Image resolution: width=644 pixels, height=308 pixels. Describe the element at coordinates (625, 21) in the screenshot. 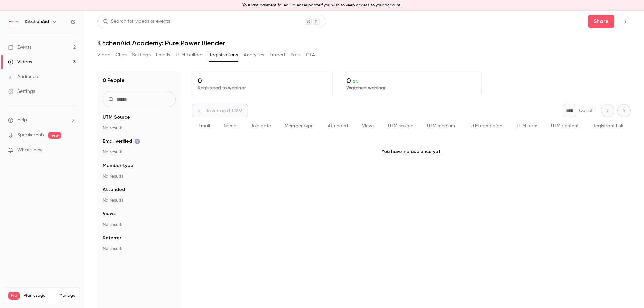

I see `button: Top Bar Actions` at that location.